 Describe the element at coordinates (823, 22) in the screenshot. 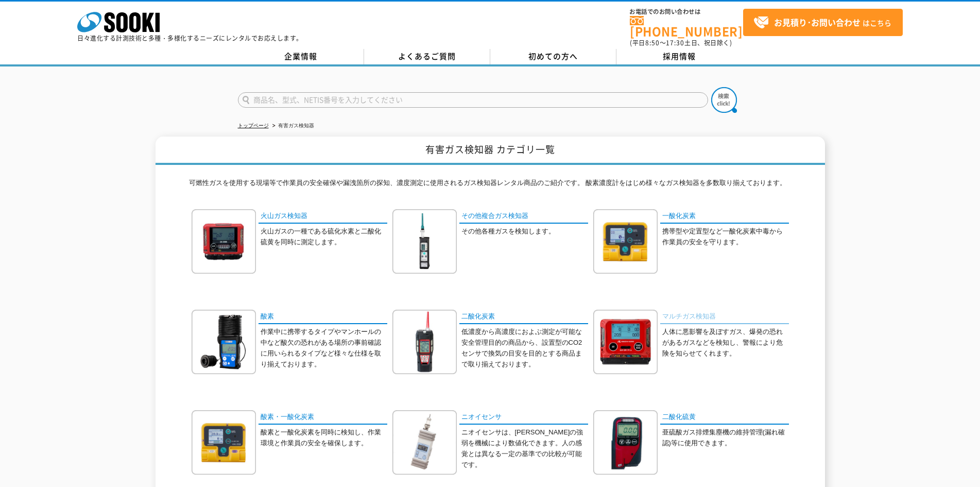

I see `a: お見積り･お問い合わせはこちら` at that location.